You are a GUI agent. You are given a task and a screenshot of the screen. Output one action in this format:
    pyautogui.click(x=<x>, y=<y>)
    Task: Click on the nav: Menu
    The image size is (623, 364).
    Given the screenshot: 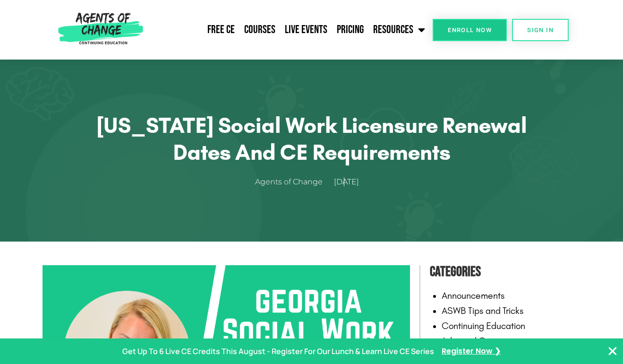 What is the action you would take?
    pyautogui.click(x=288, y=30)
    